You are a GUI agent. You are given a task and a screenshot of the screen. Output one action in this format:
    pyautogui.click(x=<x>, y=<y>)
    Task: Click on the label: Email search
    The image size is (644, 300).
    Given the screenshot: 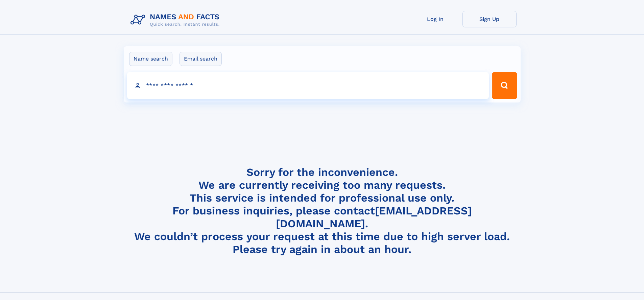 What is the action you would take?
    pyautogui.click(x=200, y=59)
    